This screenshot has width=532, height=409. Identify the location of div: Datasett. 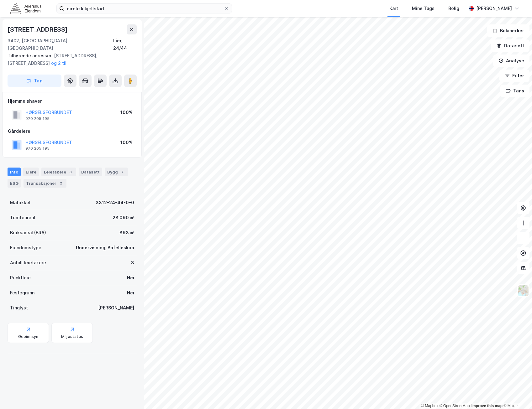
(90, 172).